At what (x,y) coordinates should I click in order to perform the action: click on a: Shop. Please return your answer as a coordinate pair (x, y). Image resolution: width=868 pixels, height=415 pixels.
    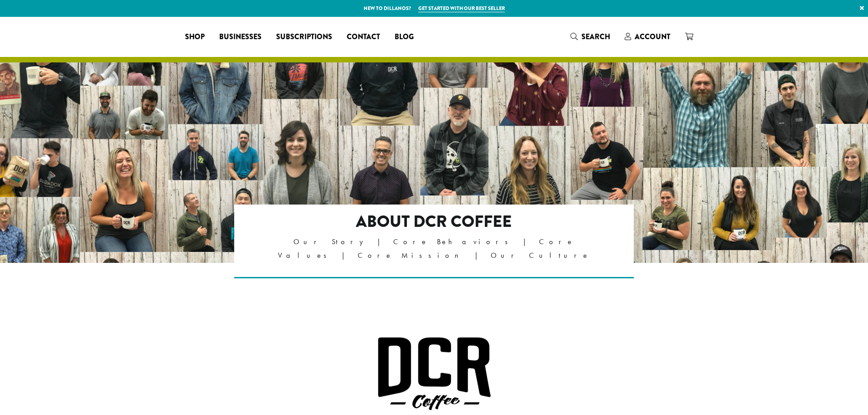
    Looking at the image, I should click on (195, 37).